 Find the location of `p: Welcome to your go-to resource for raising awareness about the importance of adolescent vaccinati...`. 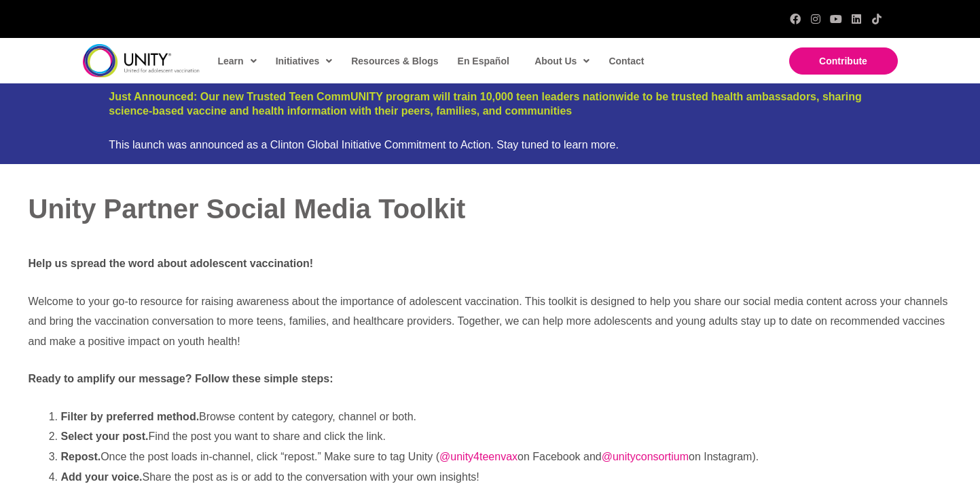

p: Welcome to your go-to resource for raising awareness about the importance of adolescent vaccinati... is located at coordinates (490, 321).